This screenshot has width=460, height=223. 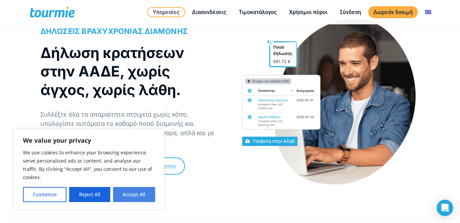 What do you see at coordinates (166, 12) in the screenshot?
I see `a: Υπηρεσίες` at bounding box center [166, 12].